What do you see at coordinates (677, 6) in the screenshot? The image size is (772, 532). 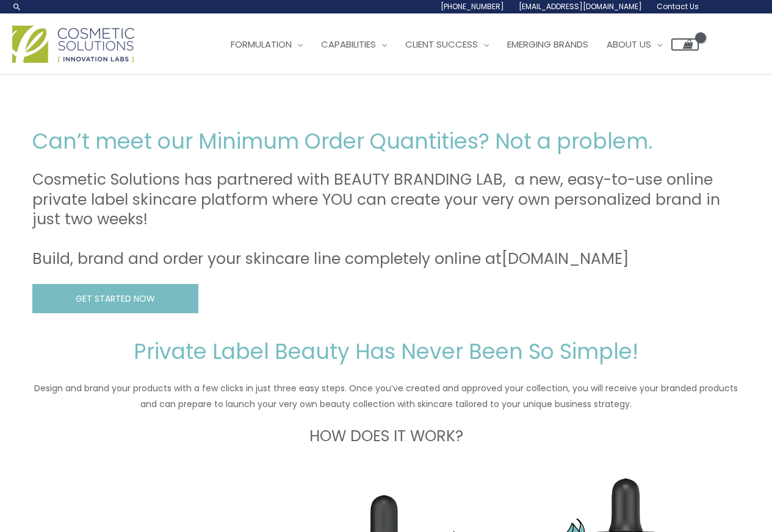 I see `span: Contact Us` at bounding box center [677, 6].